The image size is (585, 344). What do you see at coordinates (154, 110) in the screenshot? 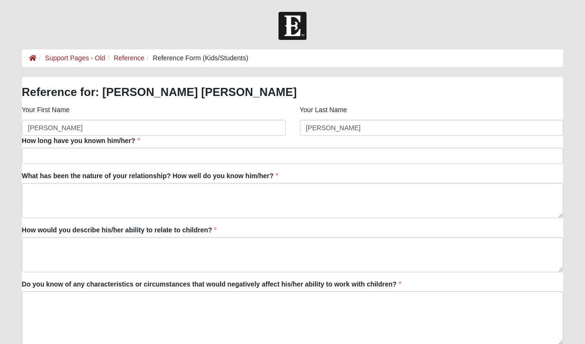
I see `p: Your First Name` at bounding box center [154, 110].